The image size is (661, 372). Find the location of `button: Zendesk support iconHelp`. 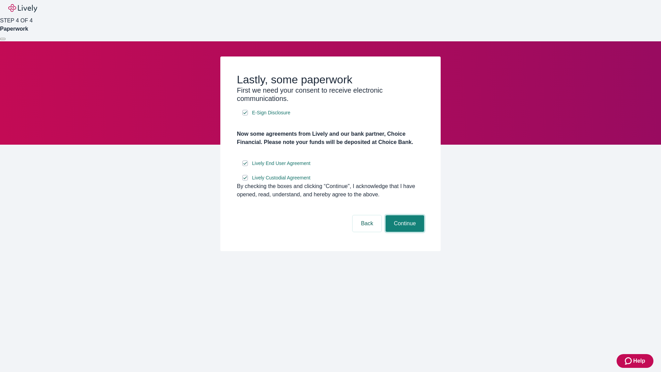

button: Zendesk support iconHelp is located at coordinates (635, 361).